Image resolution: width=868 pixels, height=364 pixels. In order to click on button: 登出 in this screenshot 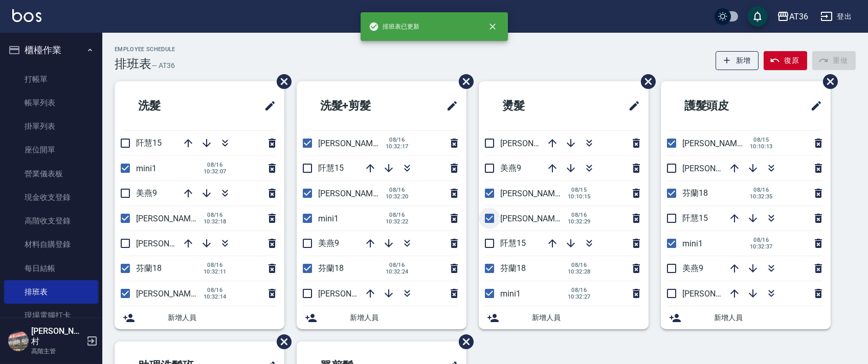, I will do `click(836, 16)`.